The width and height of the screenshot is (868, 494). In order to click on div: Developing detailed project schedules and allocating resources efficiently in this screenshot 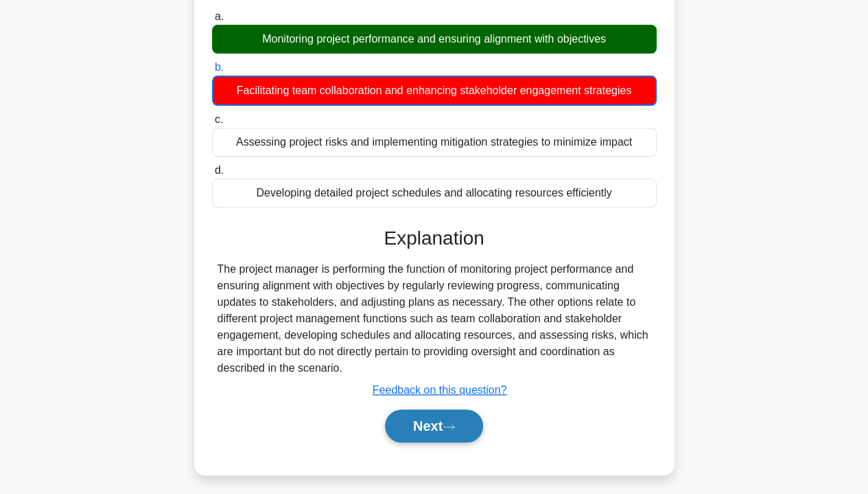, I will do `click(435, 193)`.